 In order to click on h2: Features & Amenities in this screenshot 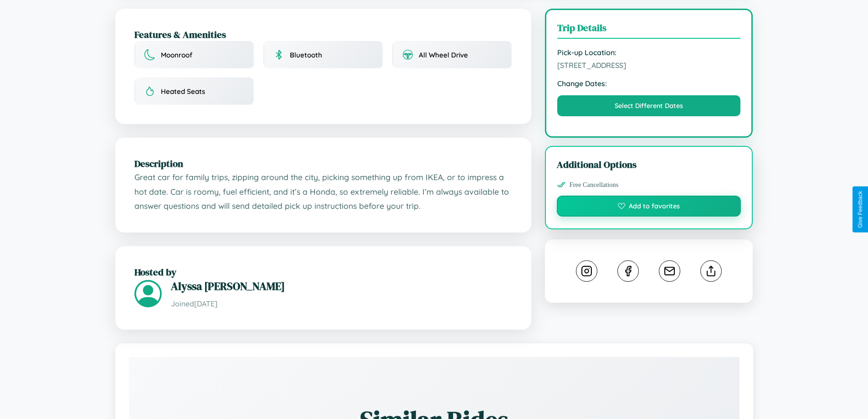, I will do `click(323, 34)`.